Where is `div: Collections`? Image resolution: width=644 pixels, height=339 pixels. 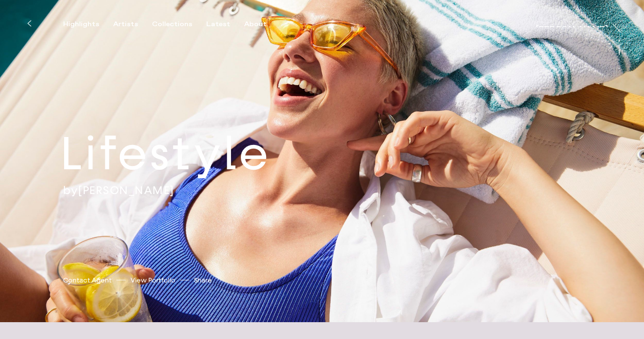
div: Collections is located at coordinates (172, 24).